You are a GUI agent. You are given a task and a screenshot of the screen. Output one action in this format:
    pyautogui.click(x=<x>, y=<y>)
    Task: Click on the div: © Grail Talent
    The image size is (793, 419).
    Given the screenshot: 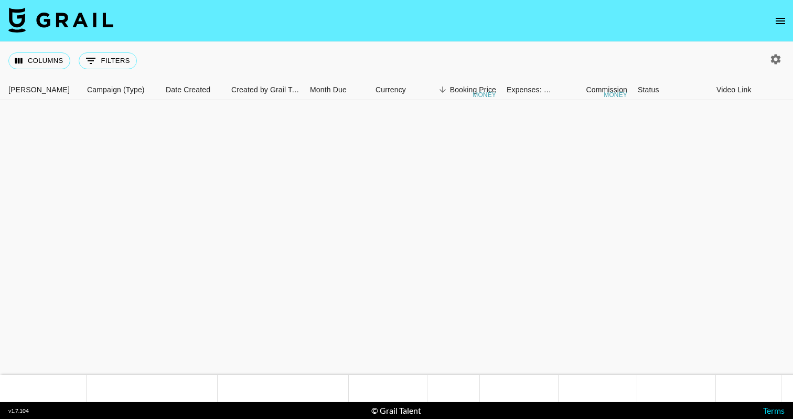 What is the action you would take?
    pyautogui.click(x=396, y=411)
    